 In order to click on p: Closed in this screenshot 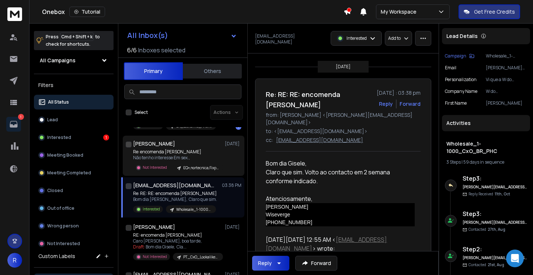, I will do `click(55, 191)`.